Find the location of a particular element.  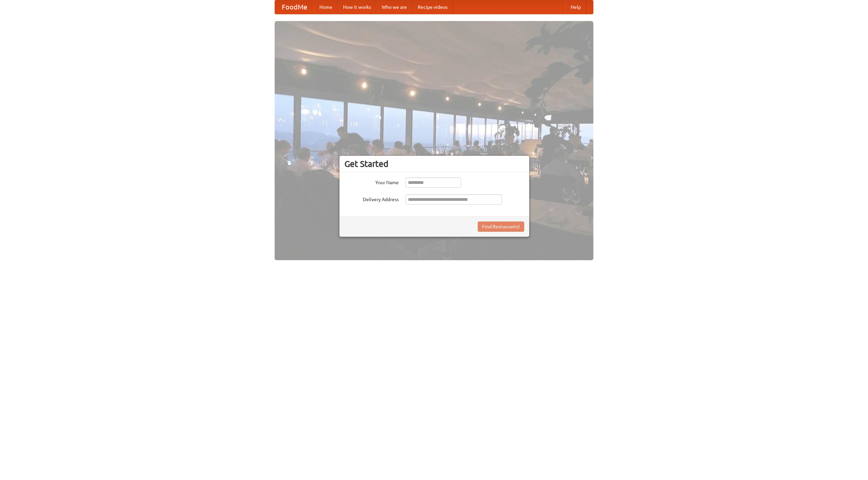

a: Recipe videos is located at coordinates (432, 7).